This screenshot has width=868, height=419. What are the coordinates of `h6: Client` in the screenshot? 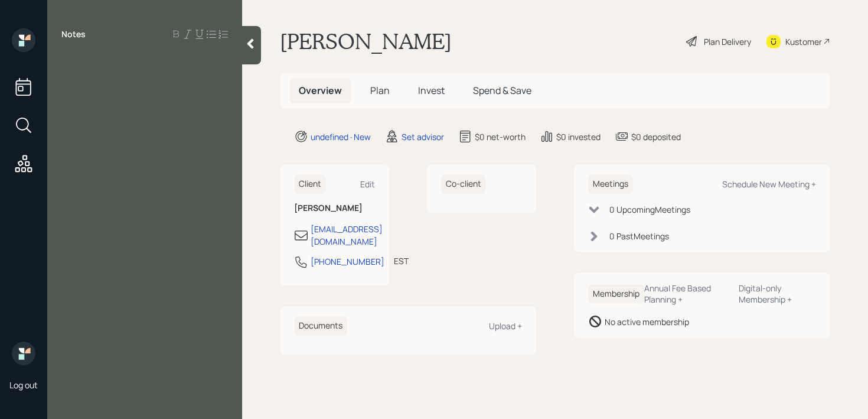 It's located at (310, 184).